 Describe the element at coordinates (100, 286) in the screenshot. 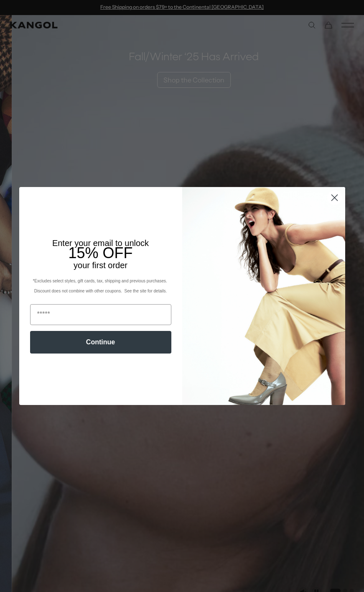

I see `span: *Excludes select styles, gift cards, tax, shipping and previous purchases. Discount does not comb...` at that location.